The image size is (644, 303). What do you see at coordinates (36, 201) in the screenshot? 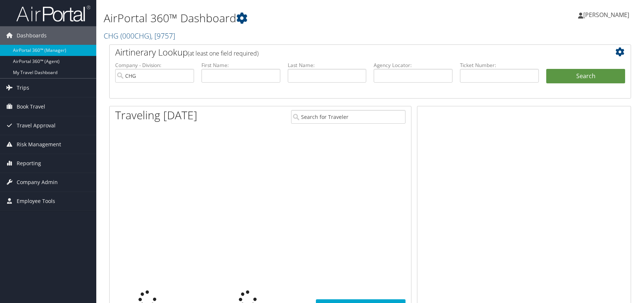
I see `span: Employee Tools` at bounding box center [36, 201].